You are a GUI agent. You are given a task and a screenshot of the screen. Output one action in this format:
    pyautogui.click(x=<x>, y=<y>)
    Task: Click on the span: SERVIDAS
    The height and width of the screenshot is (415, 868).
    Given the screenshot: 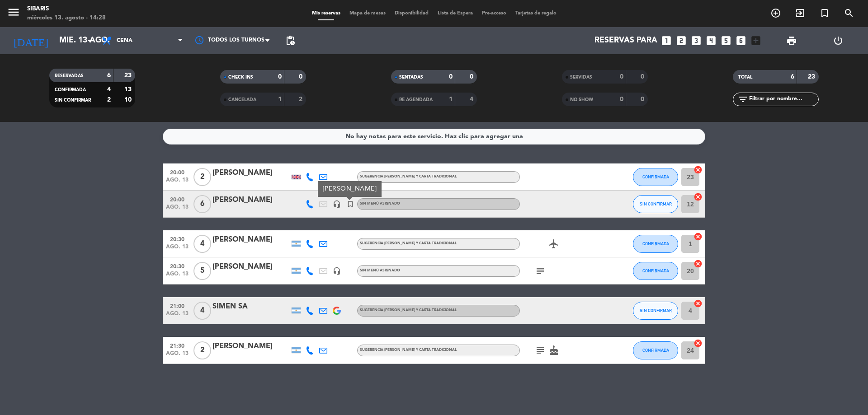 What is the action you would take?
    pyautogui.click(x=581, y=77)
    